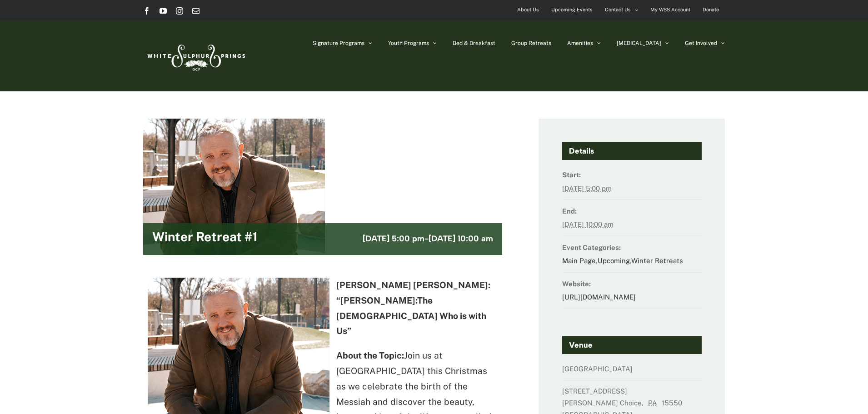 This screenshot has width=868, height=414. I want to click on h2: Winter Retreat #1, so click(205, 239).